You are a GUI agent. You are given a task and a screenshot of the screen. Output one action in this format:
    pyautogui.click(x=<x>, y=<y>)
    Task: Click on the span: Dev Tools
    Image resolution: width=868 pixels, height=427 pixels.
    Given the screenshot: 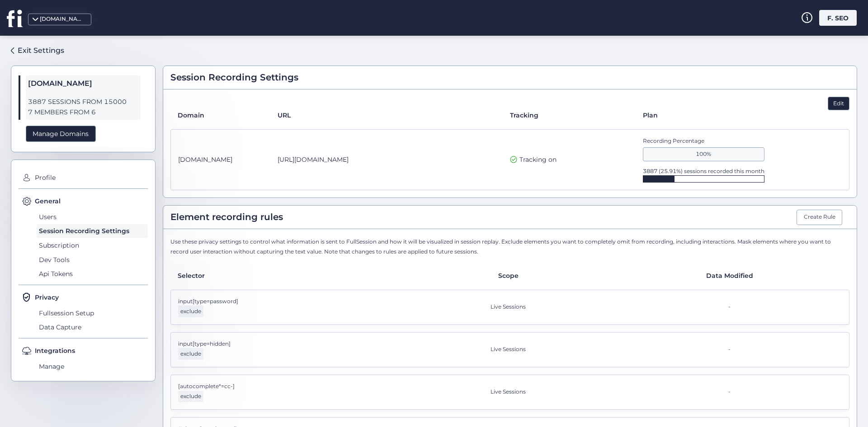 What is the action you would take?
    pyautogui.click(x=92, y=260)
    